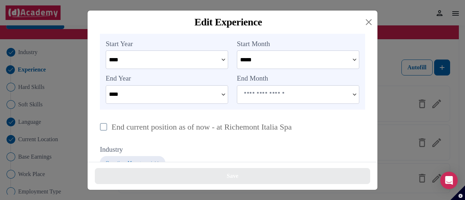 Image resolution: width=465 pixels, height=200 pixels. What do you see at coordinates (298, 79) in the screenshot?
I see `label: End Month` at bounding box center [298, 79].